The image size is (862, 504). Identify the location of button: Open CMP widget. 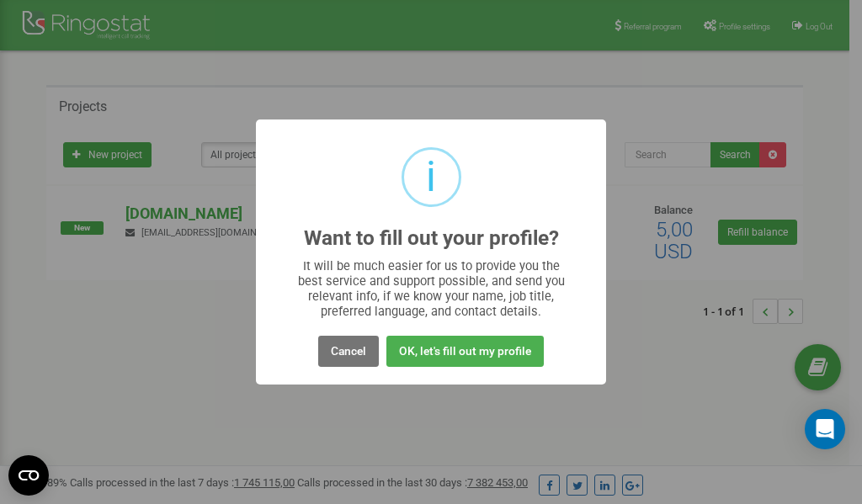
(28, 476).